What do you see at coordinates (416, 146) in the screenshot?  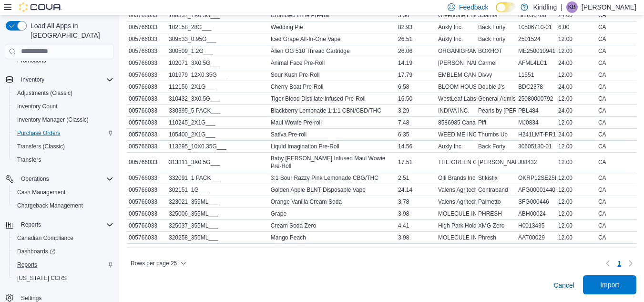 I see `div: 14.56` at bounding box center [416, 146].